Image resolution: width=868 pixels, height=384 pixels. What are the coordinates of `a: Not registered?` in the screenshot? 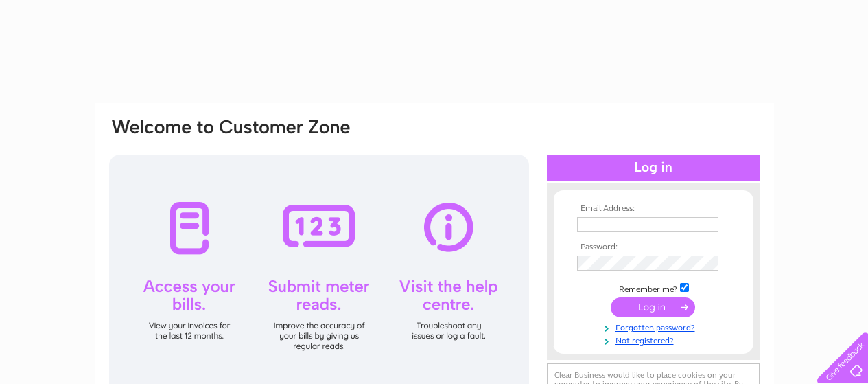 It's located at (654, 339).